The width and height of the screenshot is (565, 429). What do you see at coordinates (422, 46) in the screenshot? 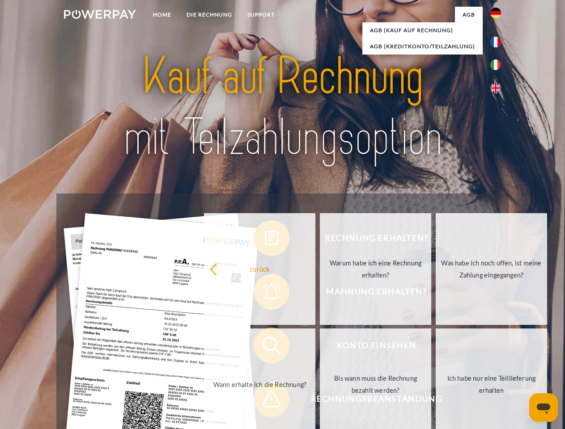
I see `a: AGB (Kreditkonto/Teilzahlung)` at bounding box center [422, 46].